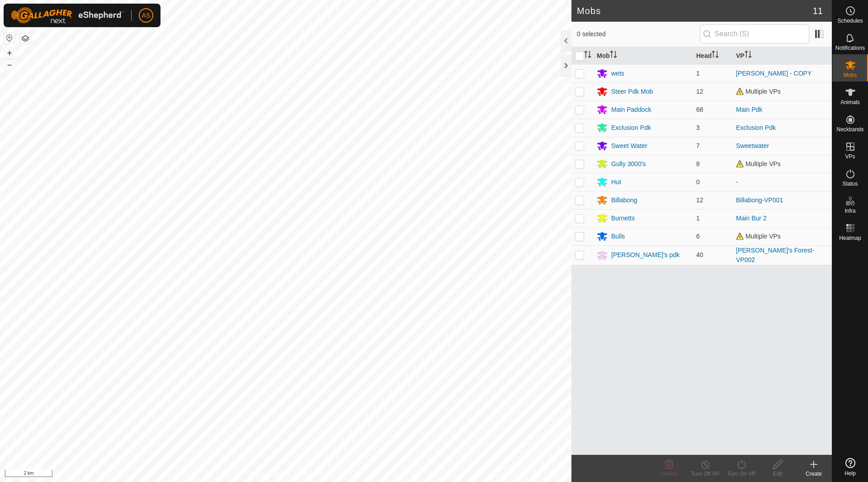  Describe the element at coordinates (639, 34) in the screenshot. I see `span: 0 selected` at that location.